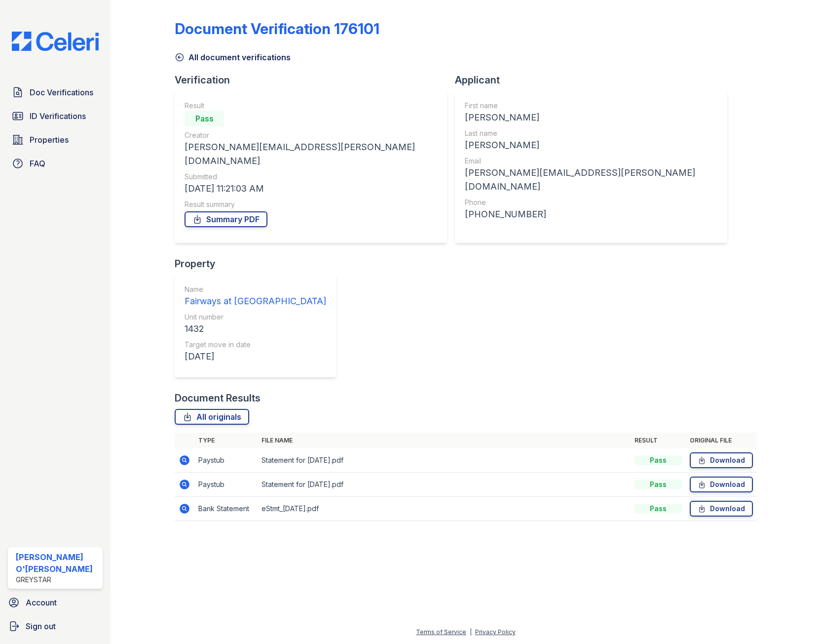  Describe the element at coordinates (722, 441) in the screenshot. I see `th: Original file` at that location.